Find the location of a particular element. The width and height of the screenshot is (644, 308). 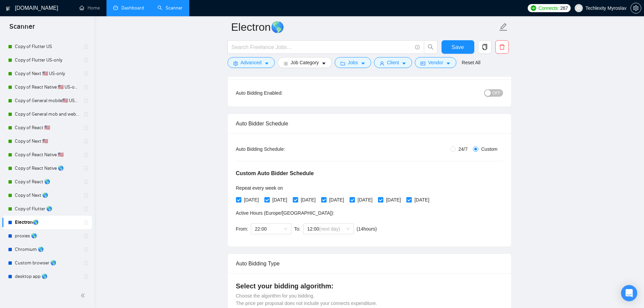

a: Copy of Flutter US is located at coordinates (47, 47).